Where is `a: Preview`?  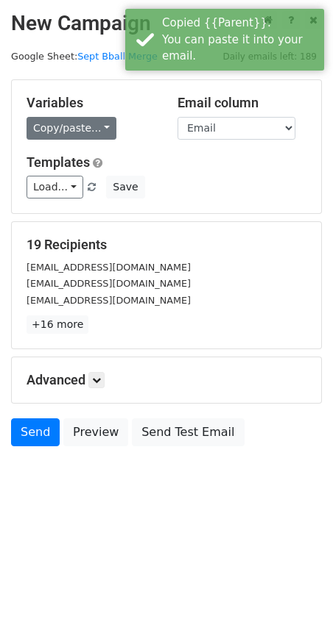 a: Preview is located at coordinates (96, 432).